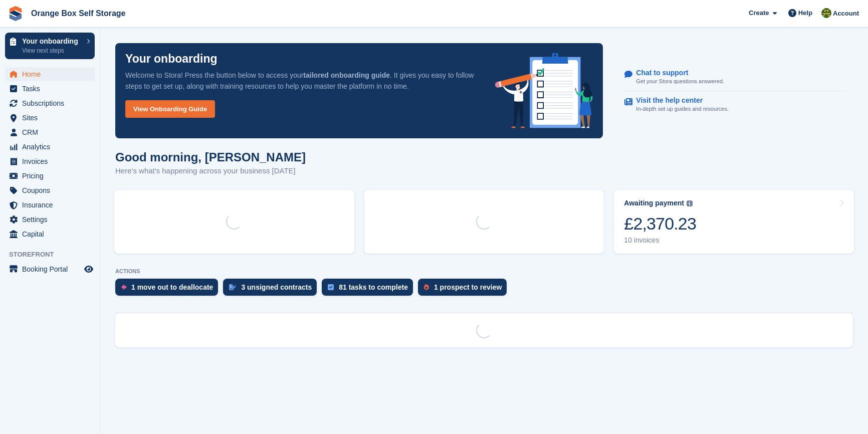 This screenshot has width=868, height=434. What do you see at coordinates (276, 287) in the screenshot?
I see `div: 3 unsigned contracts` at bounding box center [276, 287].